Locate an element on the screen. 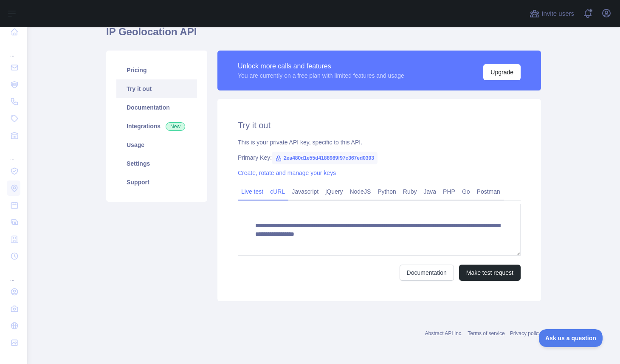 The height and width of the screenshot is (364, 620). a: Ruby is located at coordinates (410, 191).